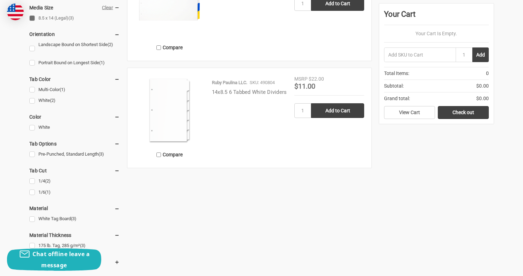  What do you see at coordinates (74, 246) in the screenshot?
I see `a: 175 lb. Tag, 285 g/m²` at bounding box center [74, 246].